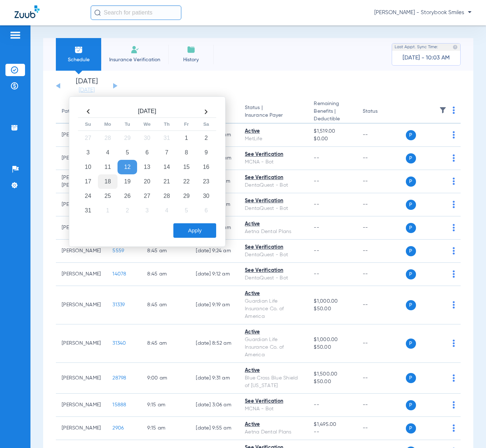  Describe the element at coordinates (119, 251) in the screenshot. I see `span: 5559` at that location.